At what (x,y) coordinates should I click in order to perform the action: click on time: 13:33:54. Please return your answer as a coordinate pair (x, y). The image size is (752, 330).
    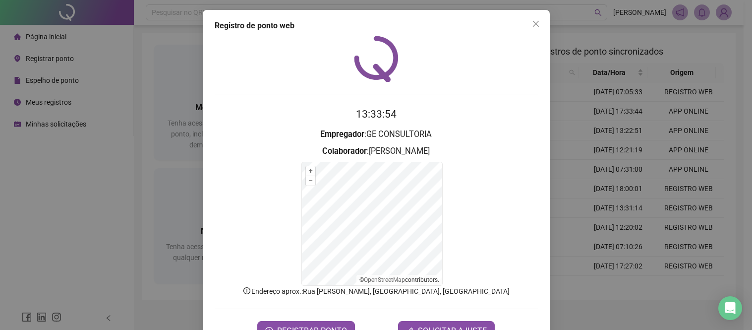
    Looking at the image, I should click on (376, 114).